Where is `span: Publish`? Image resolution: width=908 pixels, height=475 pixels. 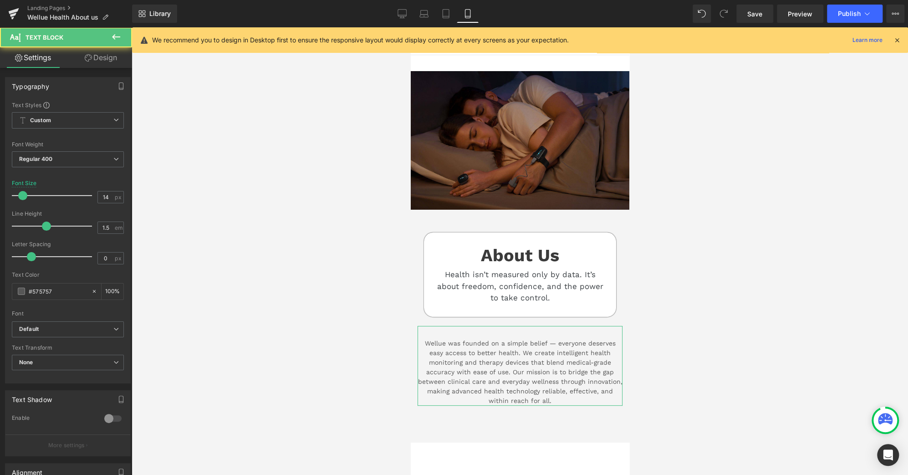
span: Publish is located at coordinates (850, 14).